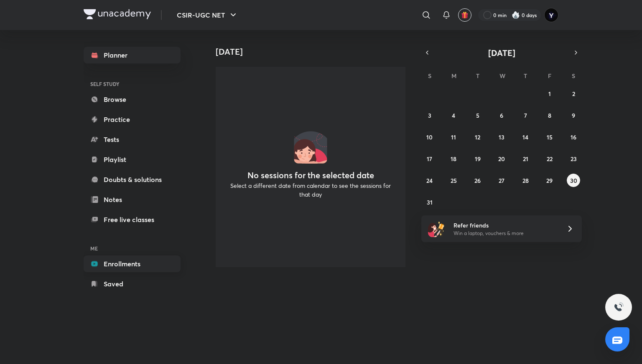 This screenshot has height=364, width=642. Describe the element at coordinates (549, 180) in the screenshot. I see `abbr: August 29, 2025` at that location.